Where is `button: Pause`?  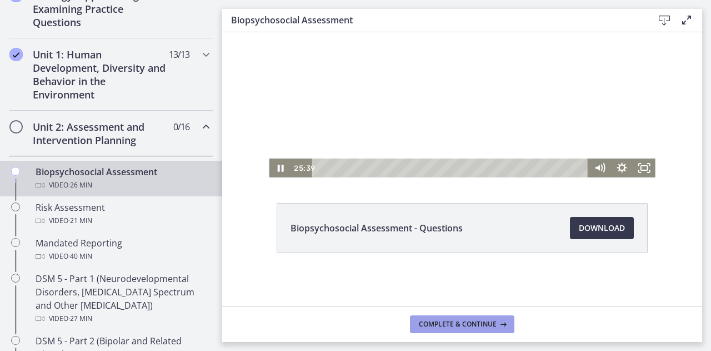
button: Pause is located at coordinates (58, 207).